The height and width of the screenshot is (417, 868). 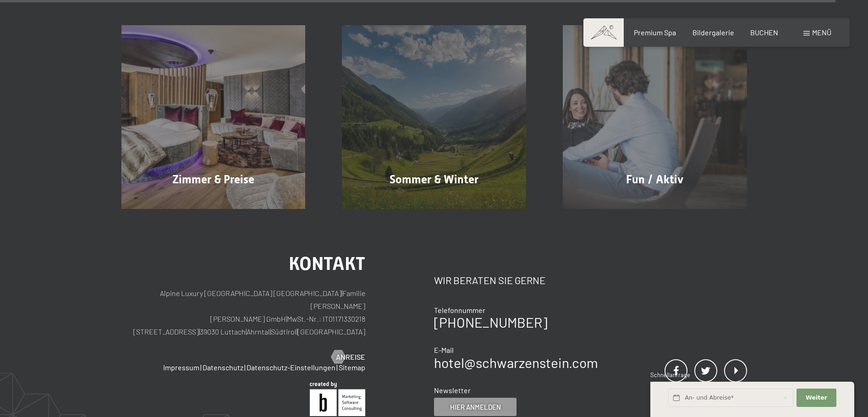 What do you see at coordinates (214, 117) in the screenshot?
I see `a: Wellnesshotel Südtirol SCHWARZENSTEIN - Wellnessurlaub in den Alpen, Wandern und Wellness Zimmer ...` at bounding box center [214, 117].